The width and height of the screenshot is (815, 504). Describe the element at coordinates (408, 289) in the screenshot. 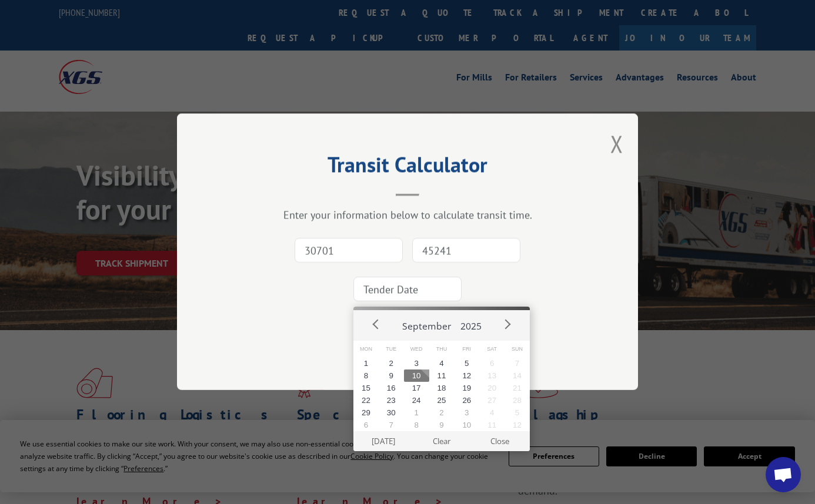

I see `input: Tender Date` at that location.